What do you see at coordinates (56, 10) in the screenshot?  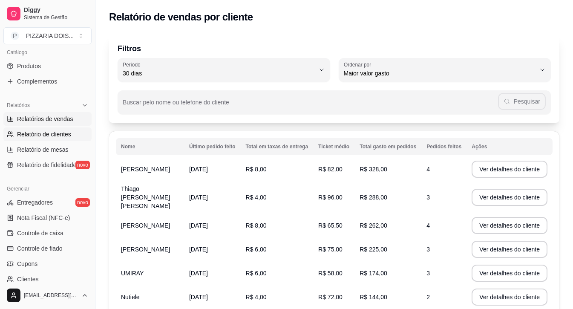 I see `span: Diggy` at bounding box center [56, 10].